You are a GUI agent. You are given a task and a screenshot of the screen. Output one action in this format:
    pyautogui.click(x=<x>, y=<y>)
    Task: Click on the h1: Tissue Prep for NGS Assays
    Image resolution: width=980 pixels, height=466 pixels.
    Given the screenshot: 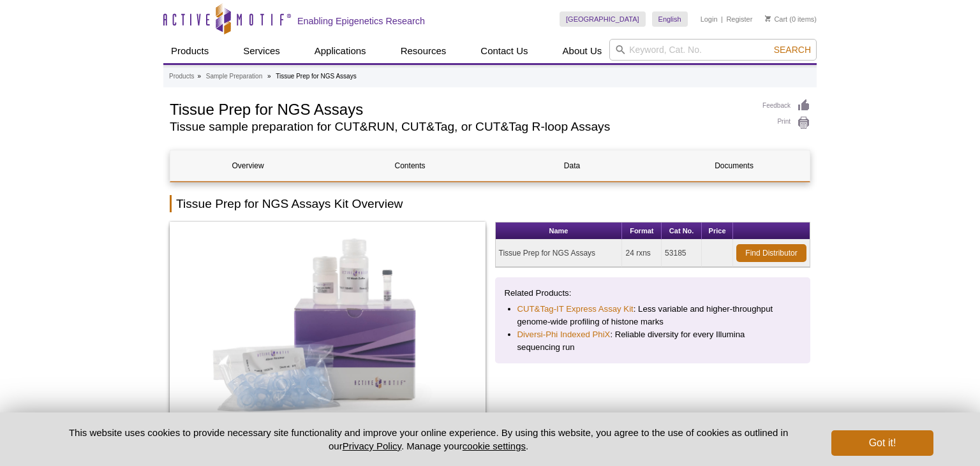 What is the action you would take?
    pyautogui.click(x=459, y=108)
    